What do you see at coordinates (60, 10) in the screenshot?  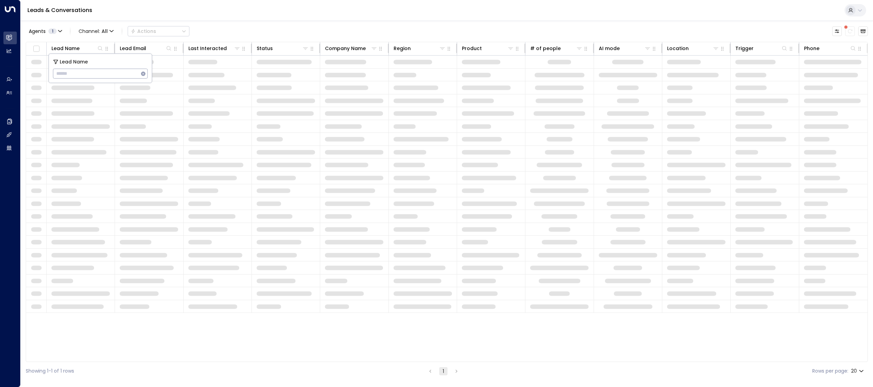 I see `a: Leads & Conversations` at bounding box center [60, 10].